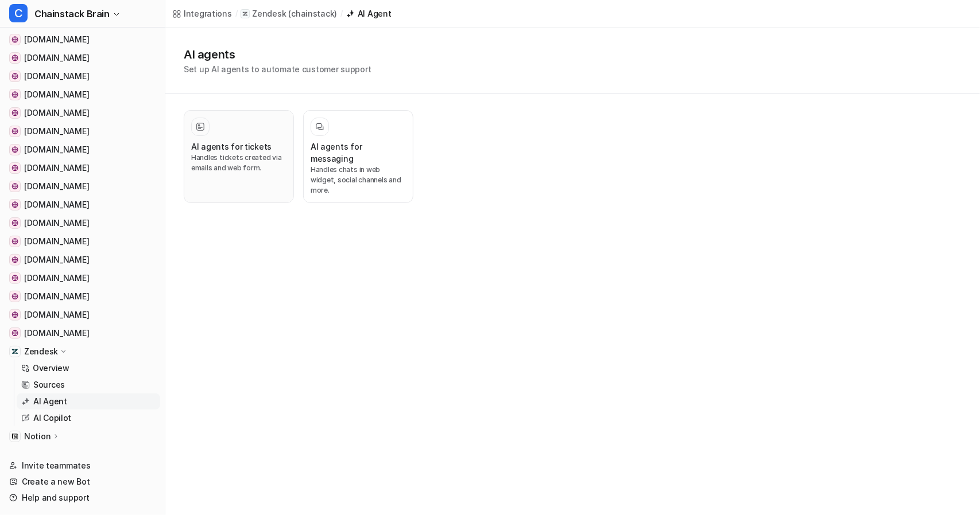 The height and width of the screenshot is (515, 980). I want to click on p: AI Copilot, so click(52, 418).